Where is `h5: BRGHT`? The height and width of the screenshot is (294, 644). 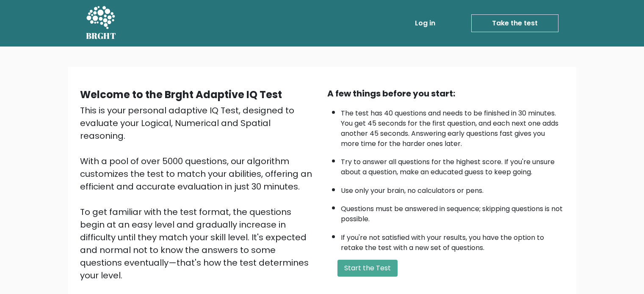
h5: BRGHT is located at coordinates (101, 36).